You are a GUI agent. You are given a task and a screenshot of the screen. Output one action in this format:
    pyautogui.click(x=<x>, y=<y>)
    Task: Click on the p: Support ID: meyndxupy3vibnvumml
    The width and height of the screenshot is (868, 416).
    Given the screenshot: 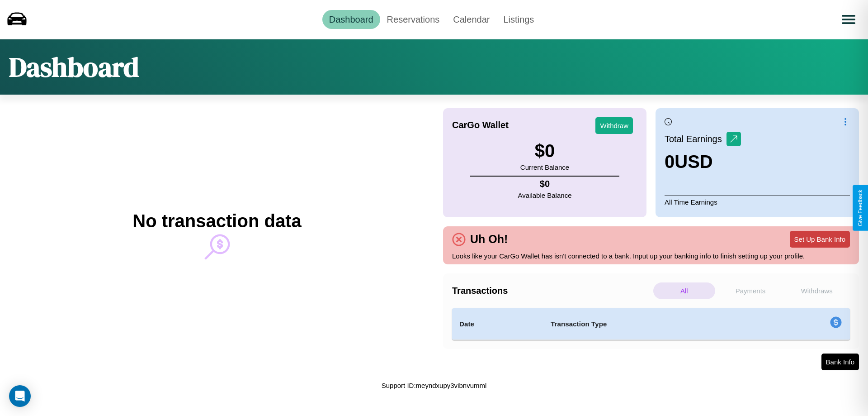 What is the action you would take?
    pyautogui.click(x=434, y=385)
    